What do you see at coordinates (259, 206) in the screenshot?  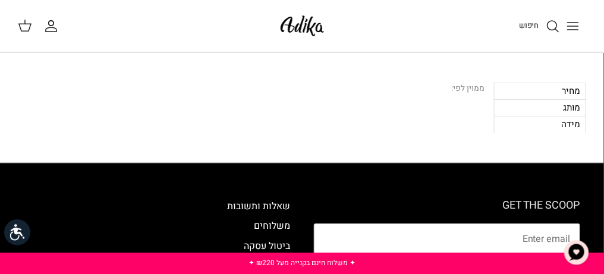 I see `a: שאלות ותשובות` at bounding box center [259, 206].